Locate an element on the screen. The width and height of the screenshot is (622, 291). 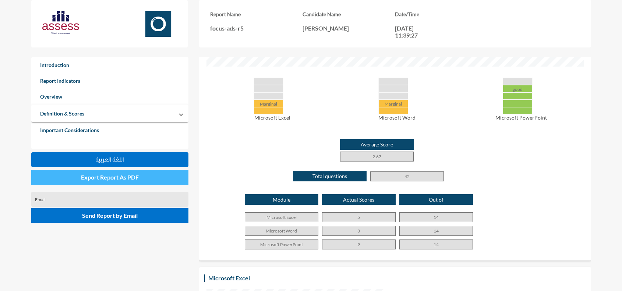
p: Out of is located at coordinates (436, 200).